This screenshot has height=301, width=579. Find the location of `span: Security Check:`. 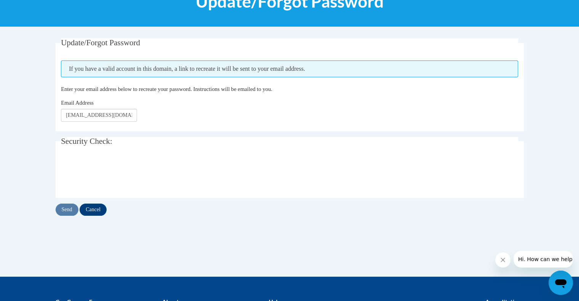

span: Security Check: is located at coordinates (86, 141).